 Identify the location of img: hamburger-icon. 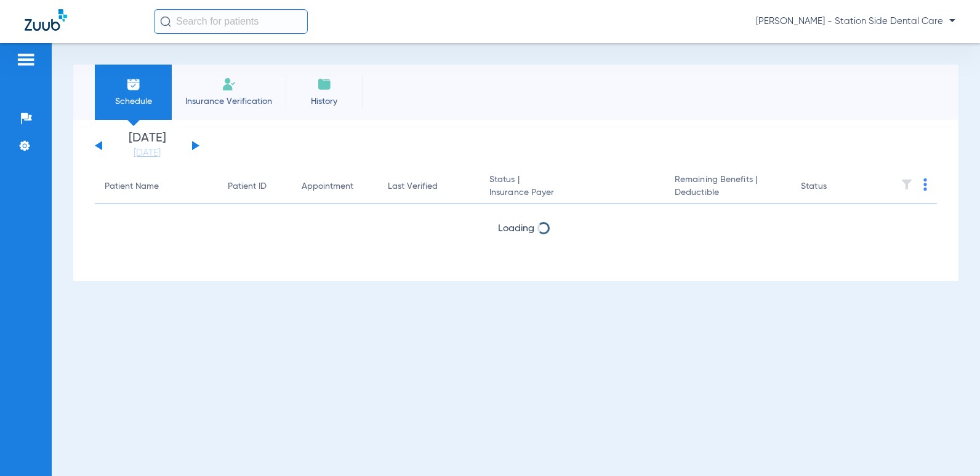
(26, 60).